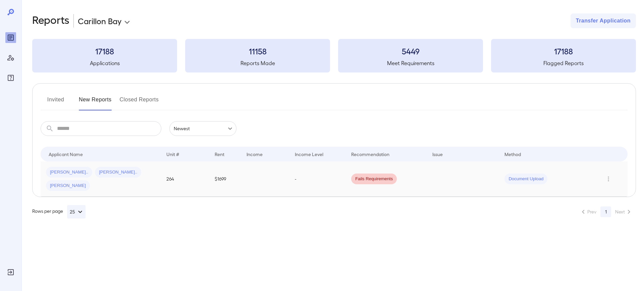 This screenshot has height=291, width=644. I want to click on td: 264, so click(185, 179).